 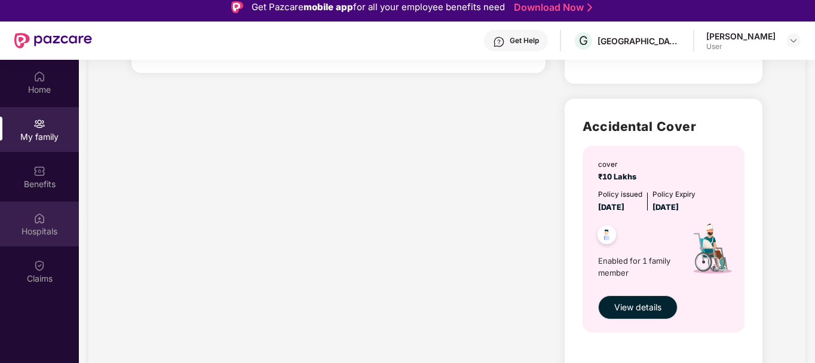 What do you see at coordinates (39, 171) in the screenshot?
I see `img: svg+xml;base64,PHN2ZyBpZD0iQmVuZWZpdHMiIHhtbG5zPSJodHRwOi8vd3d3LnczLm9yZy8yMDAwL3N2ZyIgd2lkdGg9Ij...` at bounding box center [39, 171].